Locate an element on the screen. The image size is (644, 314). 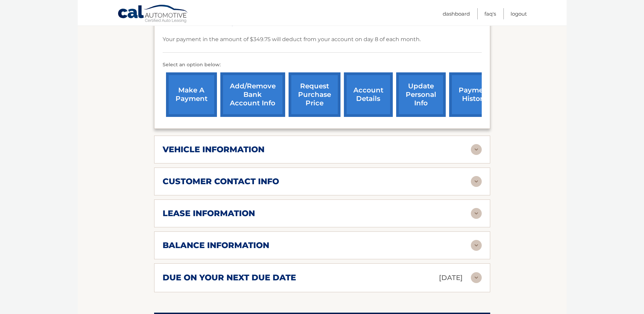
a: payment history is located at coordinates (474, 95).